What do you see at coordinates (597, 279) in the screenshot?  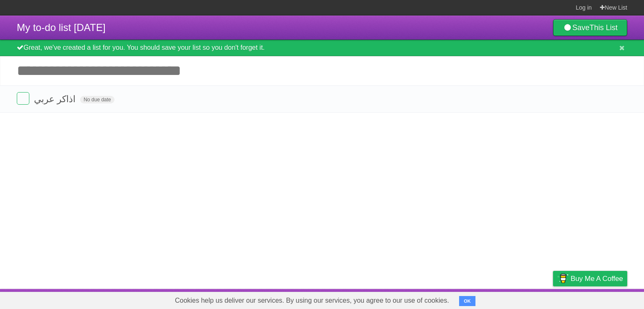 I see `span: Buy me a coffee` at bounding box center [597, 279].